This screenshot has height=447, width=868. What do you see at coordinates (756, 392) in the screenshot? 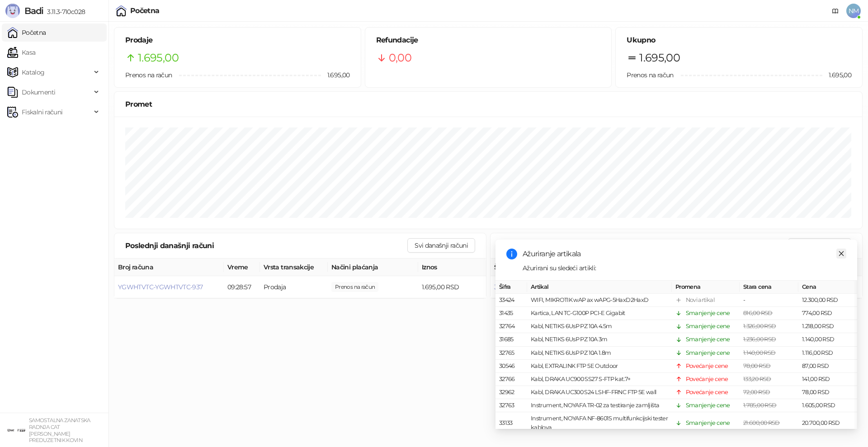
I see `span: 72,00 RSD` at bounding box center [756, 392].